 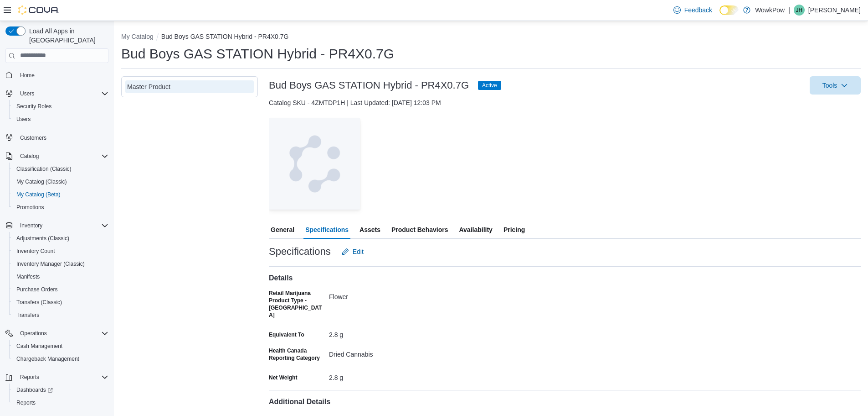 I want to click on div: Jenny Hart, so click(x=799, y=10).